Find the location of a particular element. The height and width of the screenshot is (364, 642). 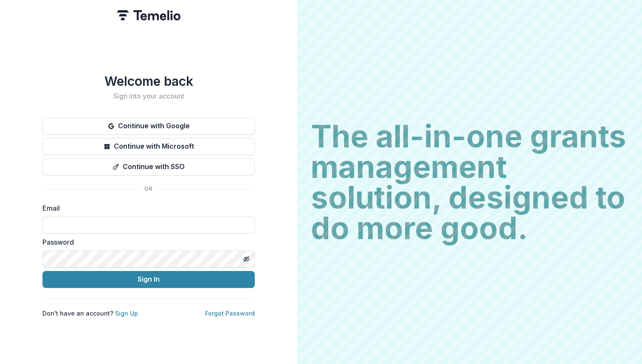

button: Continue with SSO is located at coordinates (149, 167).